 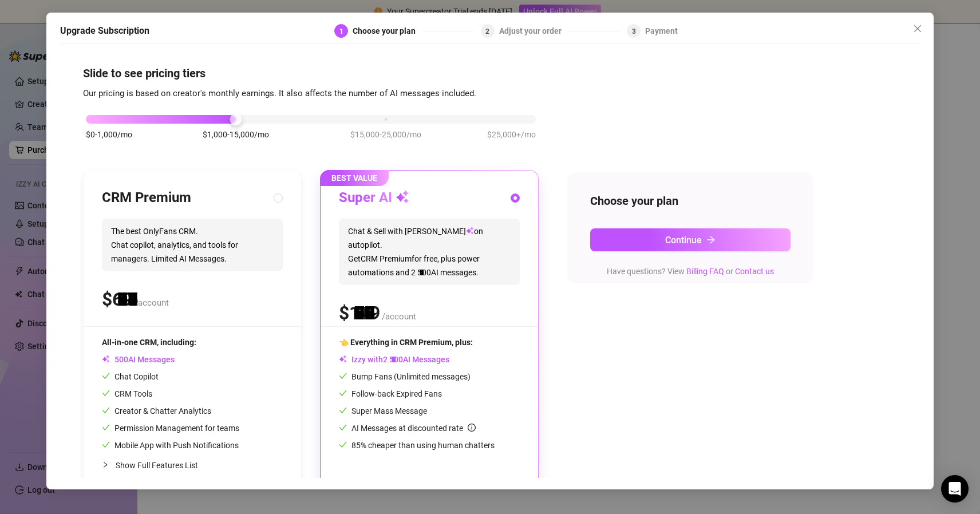 I want to click on span: 👈 Everything in CRM Premium, plus:, so click(x=406, y=342).